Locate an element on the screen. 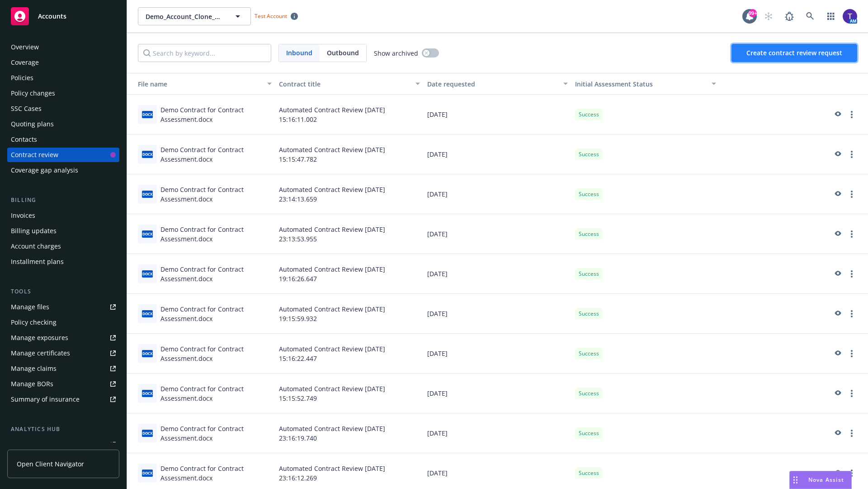 Image resolution: width=868 pixels, height=489 pixels. a: Accounts is located at coordinates (63, 16).